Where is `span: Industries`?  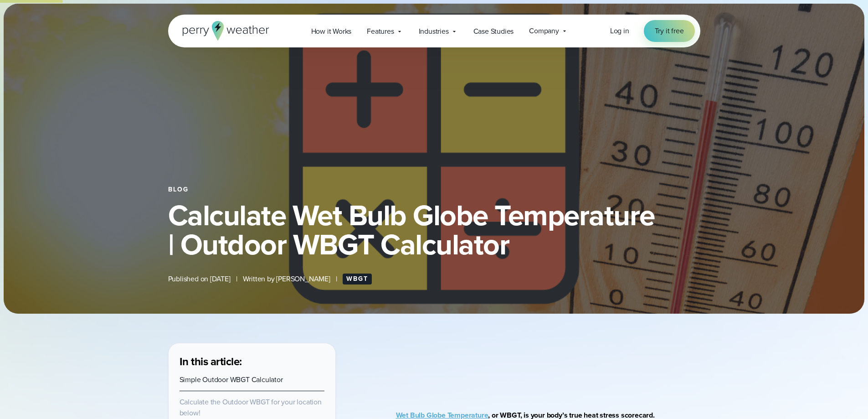 span: Industries is located at coordinates (434, 31).